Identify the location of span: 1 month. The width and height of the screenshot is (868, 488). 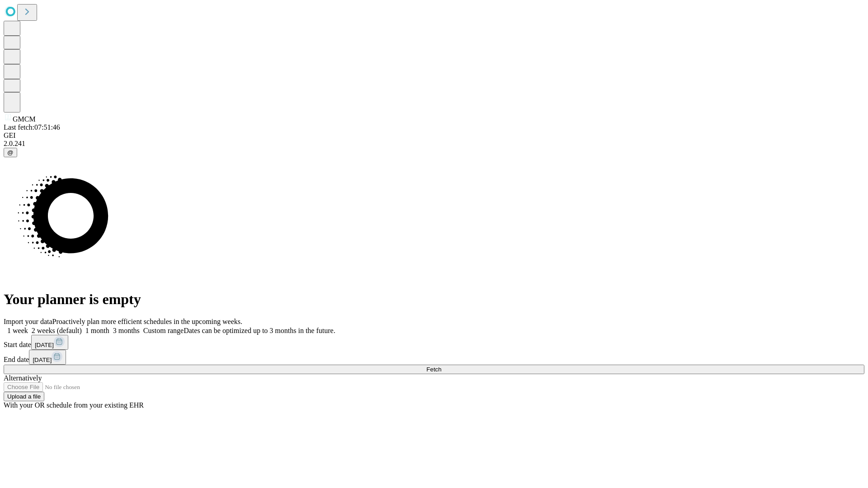
(97, 330).